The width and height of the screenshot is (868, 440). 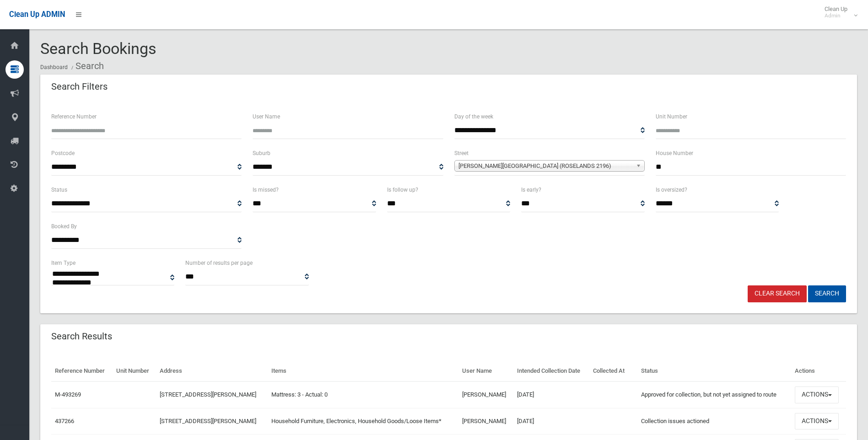 What do you see at coordinates (714, 422) in the screenshot?
I see `td: Collection issues actioned` at bounding box center [714, 422].